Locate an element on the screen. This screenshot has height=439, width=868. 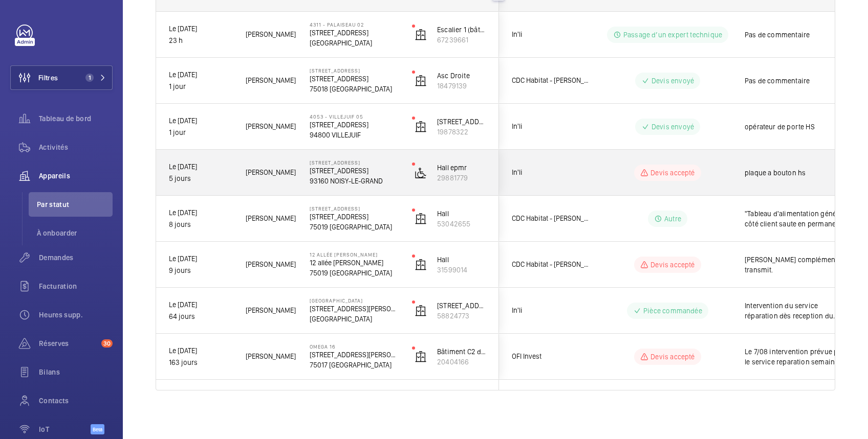
p: 53042655 is located at coordinates (462, 224).